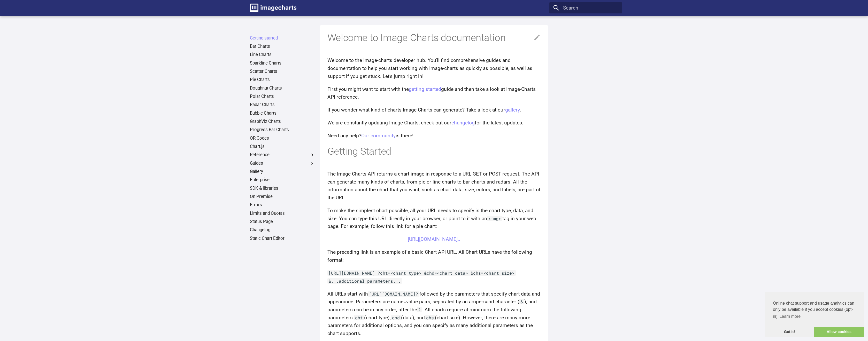 The image size is (868, 341). What do you see at coordinates (283, 71) in the screenshot?
I see `a: Scatter Charts` at bounding box center [283, 71].